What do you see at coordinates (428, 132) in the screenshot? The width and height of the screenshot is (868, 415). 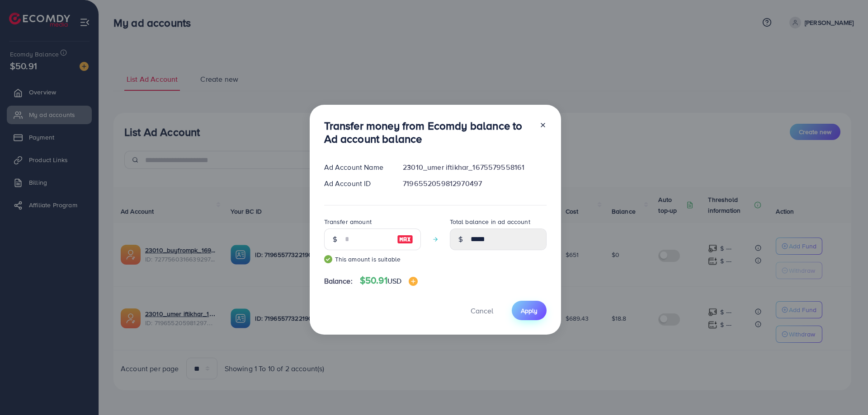 I see `h3: Transfer money from Ecomdy balance to Ad account balance` at bounding box center [428, 132].